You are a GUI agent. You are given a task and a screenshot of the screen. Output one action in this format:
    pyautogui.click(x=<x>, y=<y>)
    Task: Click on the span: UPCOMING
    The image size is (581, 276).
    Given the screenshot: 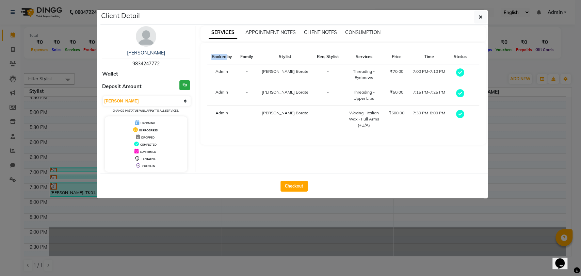 What is the action you would take?
    pyautogui.click(x=148, y=123)
    